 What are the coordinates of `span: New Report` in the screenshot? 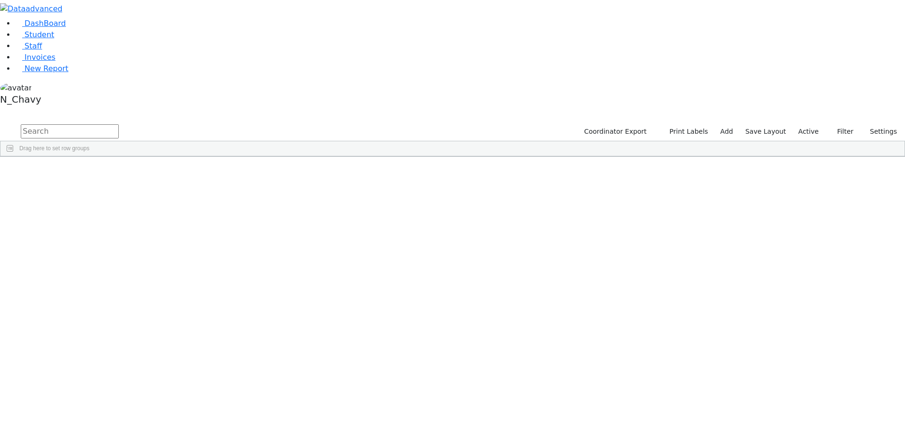 It's located at (46, 68).